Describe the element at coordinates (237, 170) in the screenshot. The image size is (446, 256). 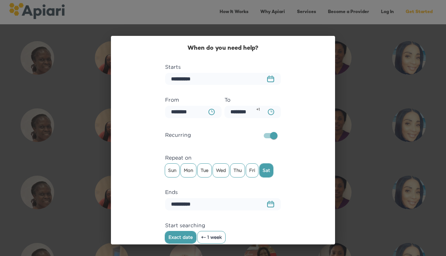
I see `span: Thu` at that location.